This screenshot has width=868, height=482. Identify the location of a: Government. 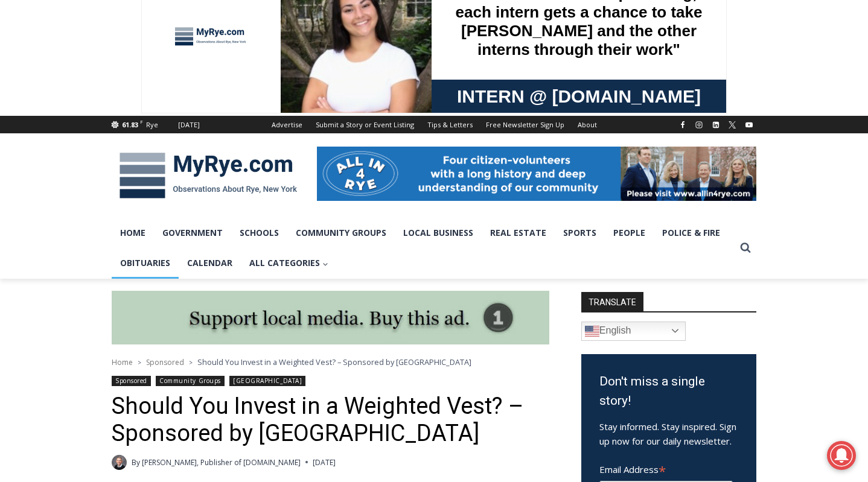
(192, 233).